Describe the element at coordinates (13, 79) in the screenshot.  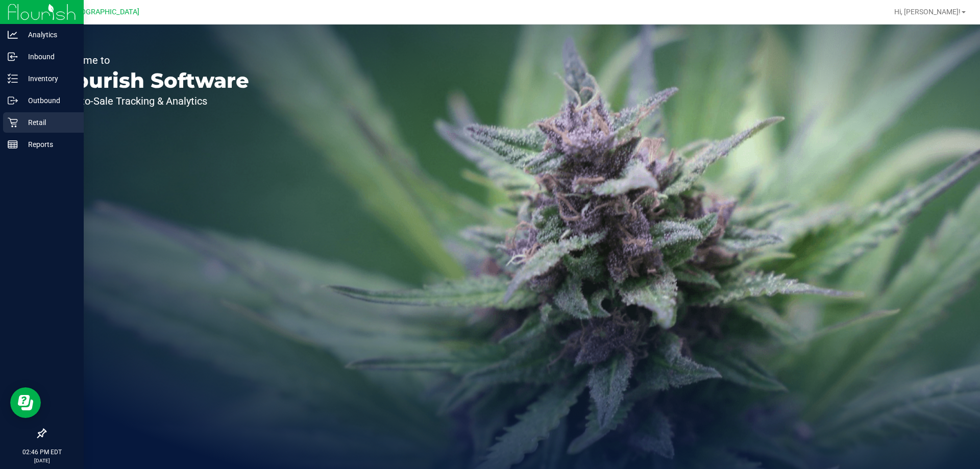
I see `inline-svg: Inventory` at that location.